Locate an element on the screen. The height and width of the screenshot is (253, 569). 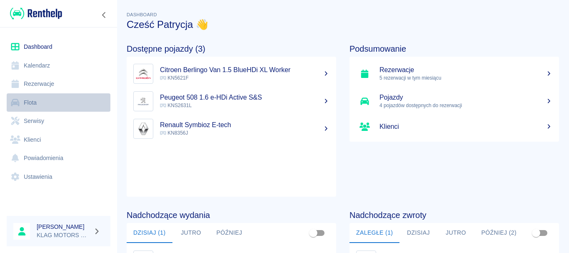
img: Renthelp logo is located at coordinates (36, 13).